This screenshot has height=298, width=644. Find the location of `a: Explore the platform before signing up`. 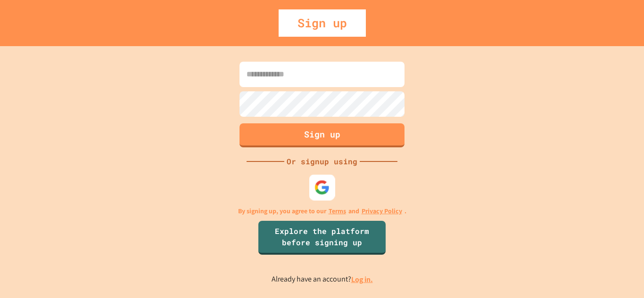

a: Explore the platform before signing up is located at coordinates (322, 238).